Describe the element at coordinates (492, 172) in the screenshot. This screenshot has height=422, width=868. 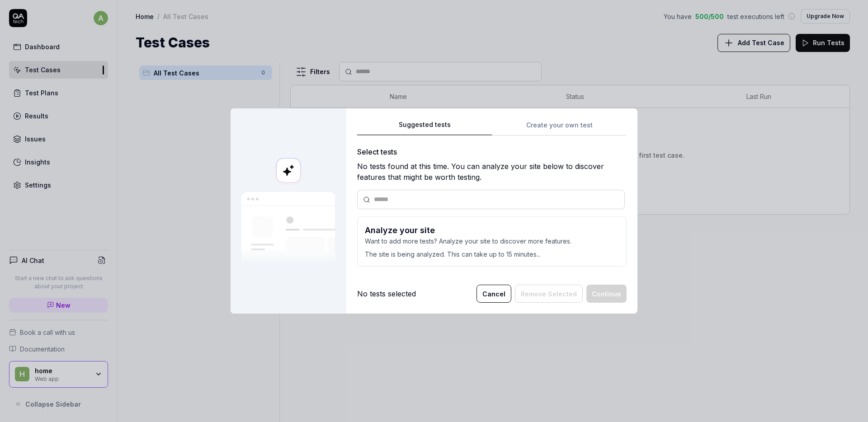
I see `div: No tests found at this time. You can analyze your site below to discover features that might be w...` at that location.